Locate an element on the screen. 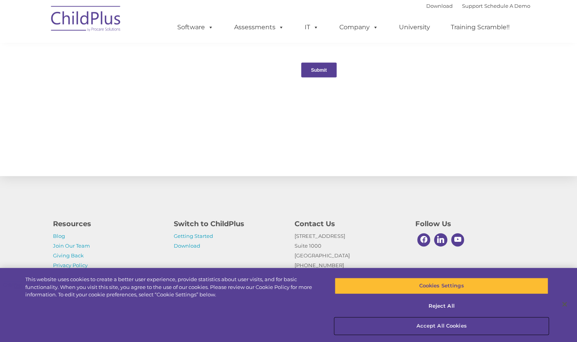 Image resolution: width=577 pixels, height=342 pixels. a: Giving Back is located at coordinates (68, 255).